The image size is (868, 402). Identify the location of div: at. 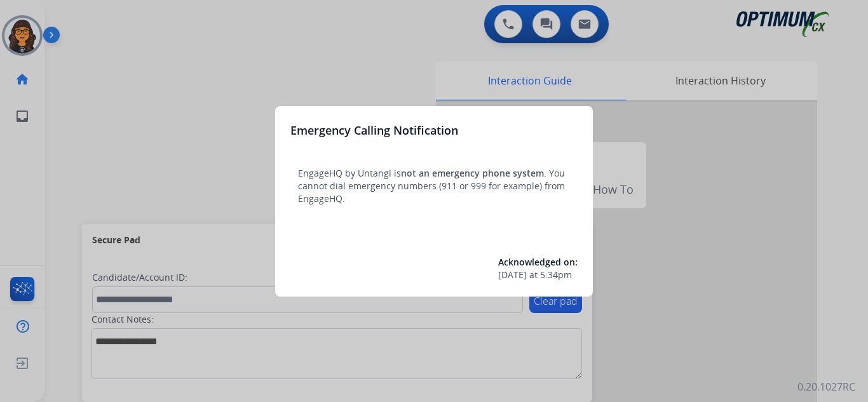
(537, 275).